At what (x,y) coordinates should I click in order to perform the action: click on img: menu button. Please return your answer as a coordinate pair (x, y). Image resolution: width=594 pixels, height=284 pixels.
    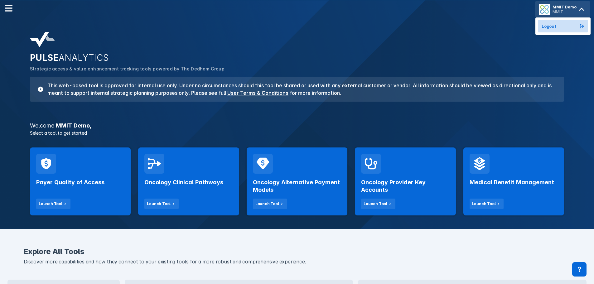
    Looking at the image, I should click on (544, 9).